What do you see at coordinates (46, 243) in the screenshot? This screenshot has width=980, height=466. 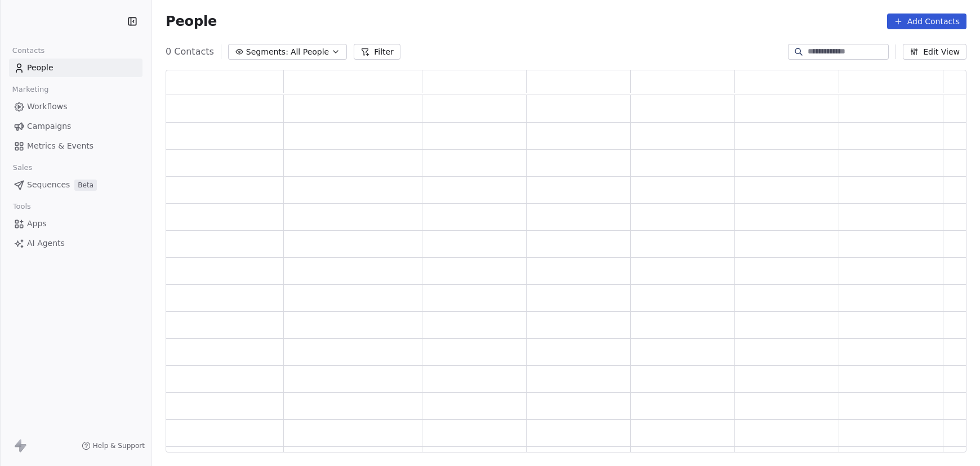 I see `span: AI Agents` at bounding box center [46, 243].